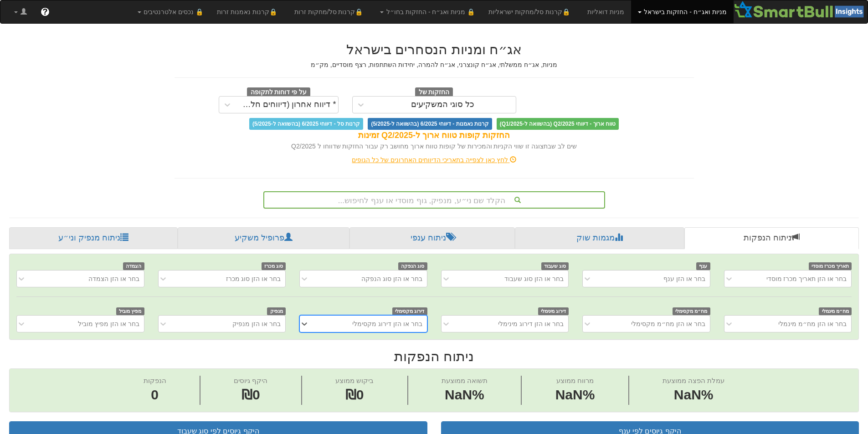 Image resolution: width=868 pixels, height=434 pixels. Describe the element at coordinates (330, 12) in the screenshot. I see `a: 🔒קרנות סל/מחקות זרות` at that location.